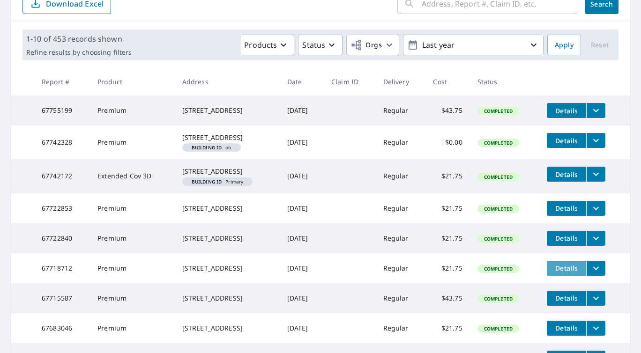 This screenshot has height=353, width=641. What do you see at coordinates (349, 81) in the screenshot?
I see `th: Claim ID` at bounding box center [349, 81].